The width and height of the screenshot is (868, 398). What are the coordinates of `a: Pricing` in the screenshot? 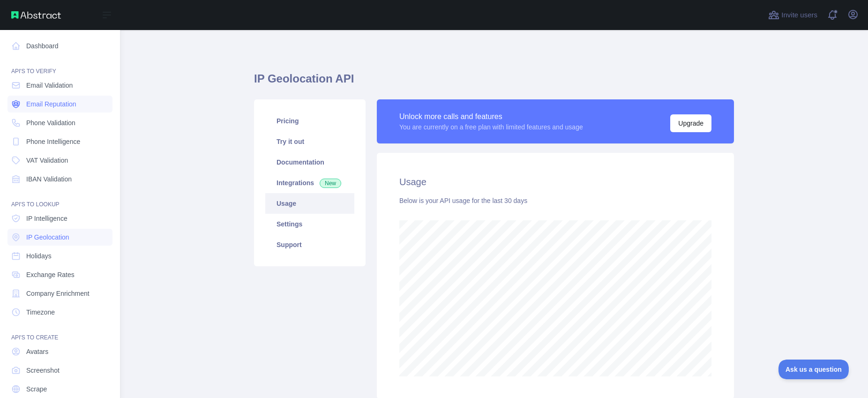 It's located at (310, 121).